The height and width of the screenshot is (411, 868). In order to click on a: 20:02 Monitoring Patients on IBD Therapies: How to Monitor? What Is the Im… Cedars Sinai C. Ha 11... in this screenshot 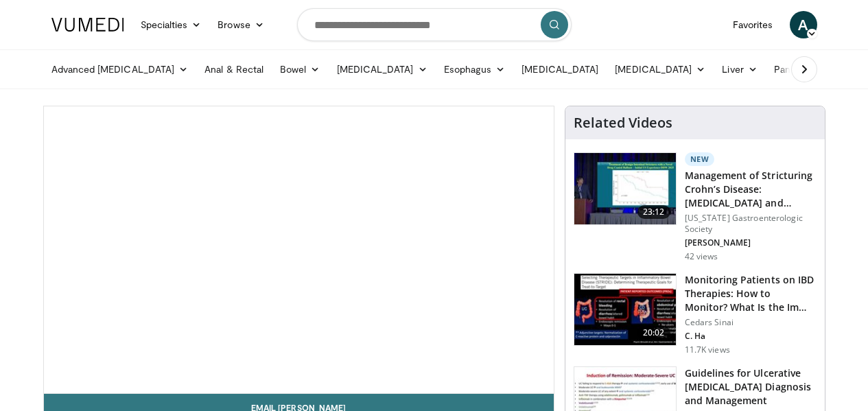, I will do `click(695, 314)`.